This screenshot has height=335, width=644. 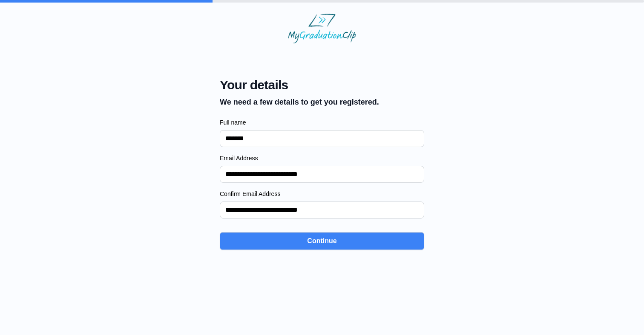 What do you see at coordinates (300, 102) in the screenshot?
I see `p: We need a few details to get you registered.` at bounding box center [300, 102].